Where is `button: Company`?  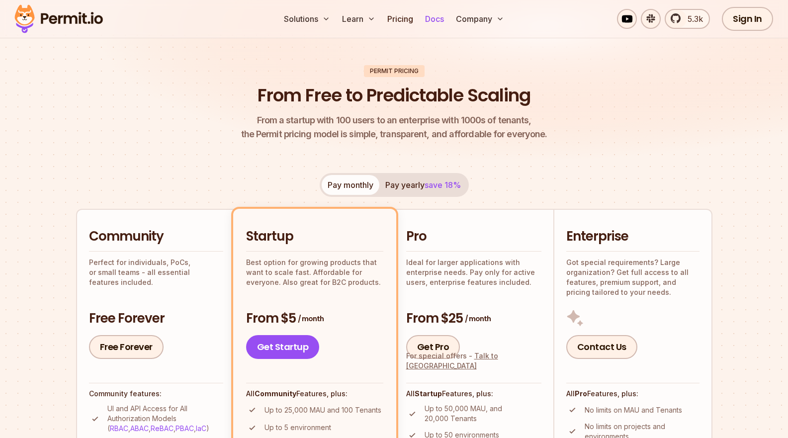 button: Company is located at coordinates (480, 19).